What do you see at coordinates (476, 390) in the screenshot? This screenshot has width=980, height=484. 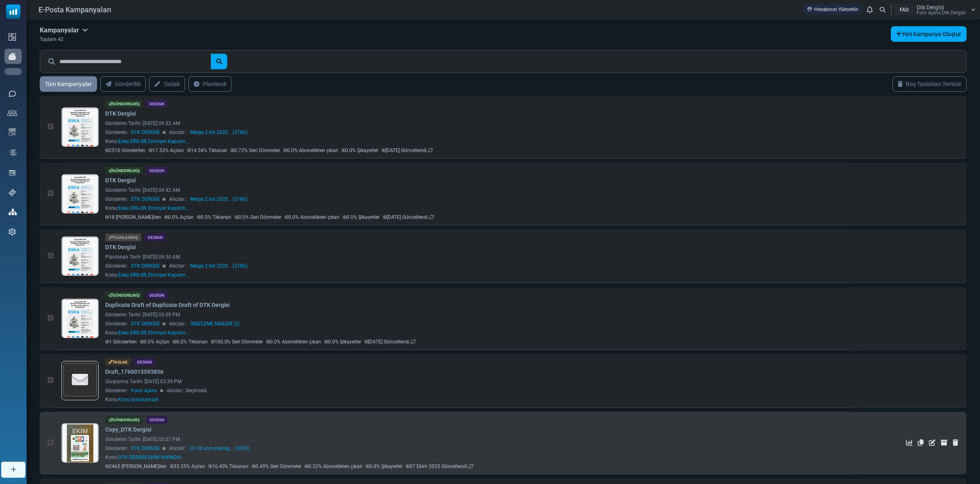 I see `div: Gönderen: Alıcılar:: Seçilmedi` at bounding box center [476, 390].